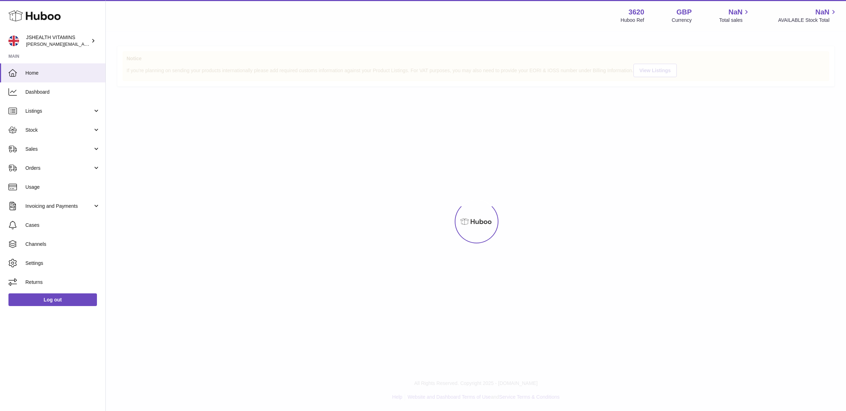  What do you see at coordinates (63, 92) in the screenshot?
I see `span: Dashboard` at bounding box center [63, 92].